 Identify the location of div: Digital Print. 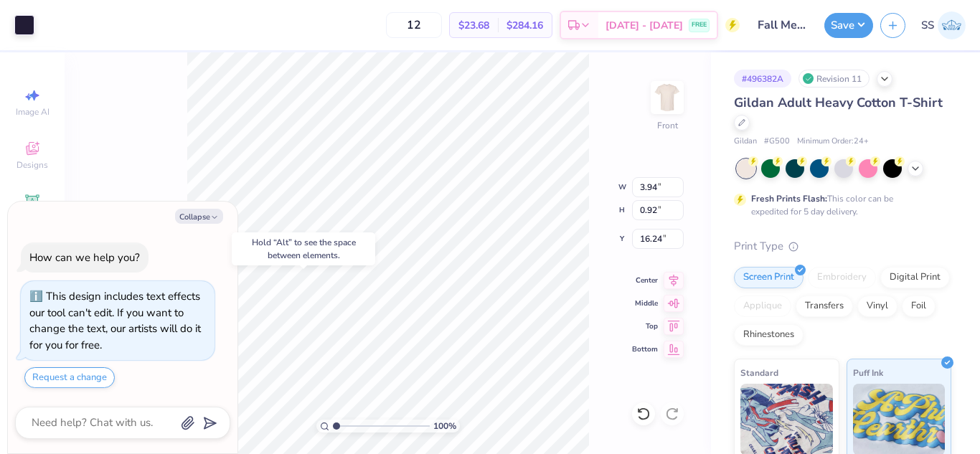
(915, 278).